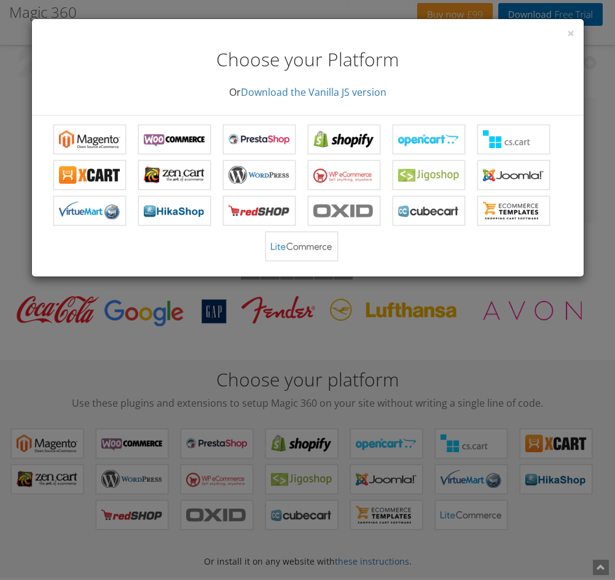 This screenshot has height=580, width=615. I want to click on b: Magic 360 for redSHOP, so click(259, 211).